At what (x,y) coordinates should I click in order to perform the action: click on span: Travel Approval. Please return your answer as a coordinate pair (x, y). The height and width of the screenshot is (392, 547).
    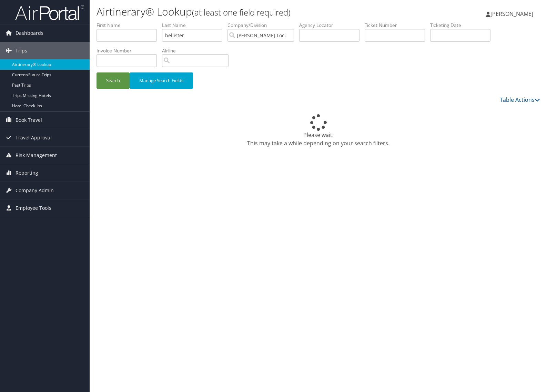
    Looking at the image, I should click on (34, 138).